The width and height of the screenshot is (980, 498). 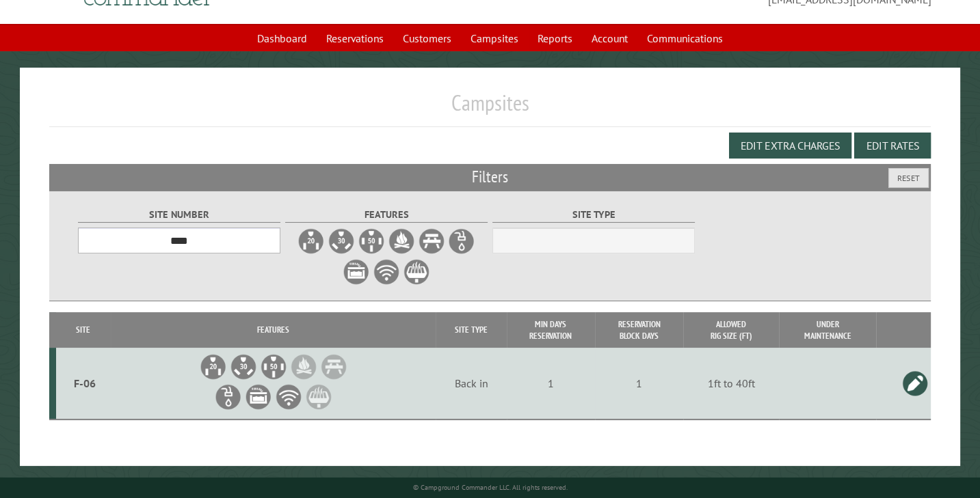 What do you see at coordinates (550, 330) in the screenshot?
I see `th: Min Days Reservation` at bounding box center [550, 330].